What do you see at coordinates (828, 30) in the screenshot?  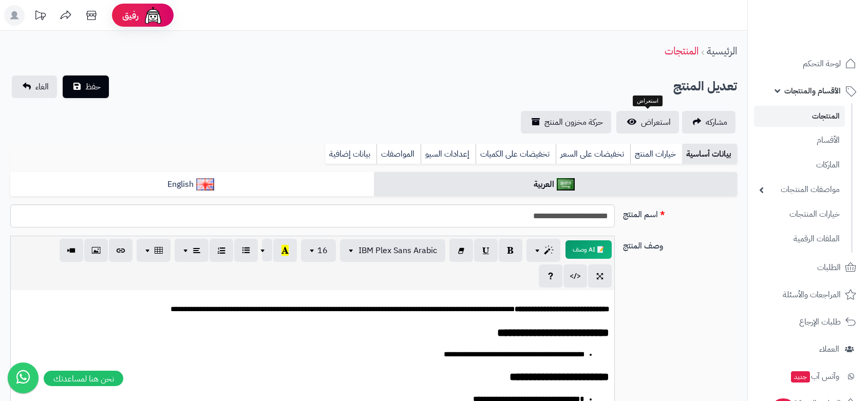 I see `img: logo-2.png` at bounding box center [828, 30].